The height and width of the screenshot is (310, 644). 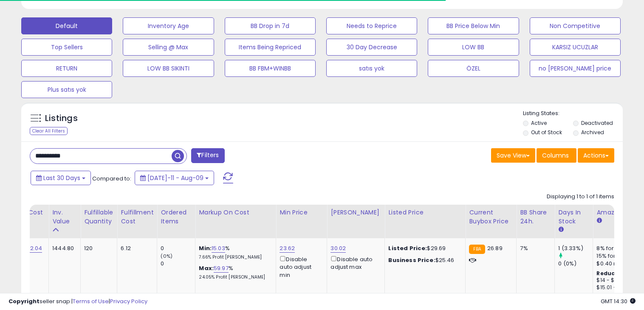 What do you see at coordinates (97, 249) in the screenshot?
I see `div: 120` at bounding box center [97, 249].